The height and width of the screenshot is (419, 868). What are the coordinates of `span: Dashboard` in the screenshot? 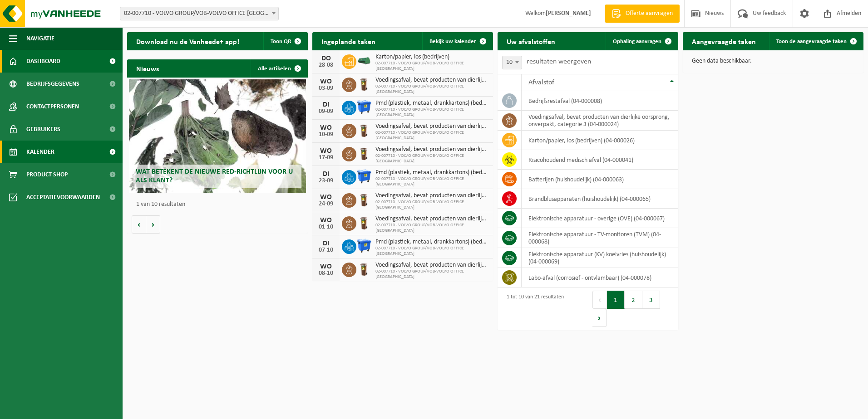 It's located at (43, 61).